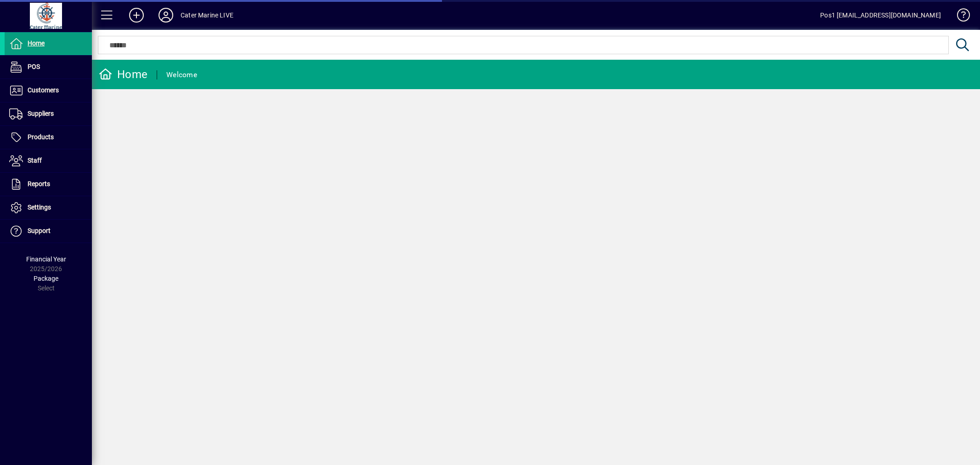 This screenshot has width=980, height=465. Describe the element at coordinates (182, 75) in the screenshot. I see `div: Welcome` at that location.